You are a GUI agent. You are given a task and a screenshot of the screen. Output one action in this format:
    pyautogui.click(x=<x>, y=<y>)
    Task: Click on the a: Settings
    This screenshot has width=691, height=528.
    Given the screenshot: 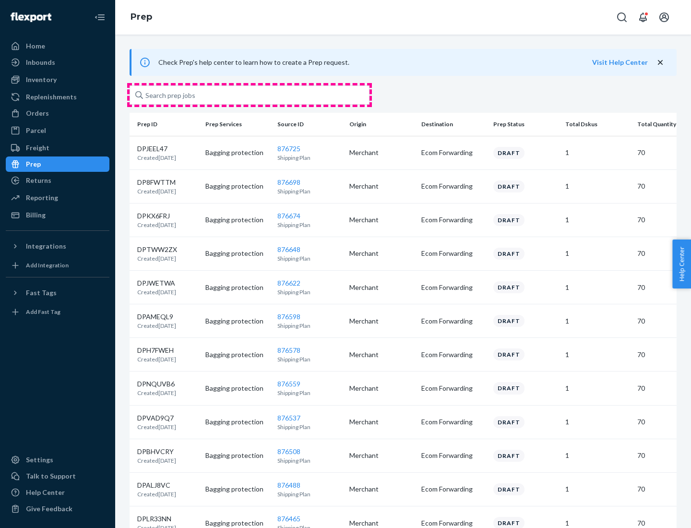 What is the action you would take?
    pyautogui.click(x=58, y=460)
    